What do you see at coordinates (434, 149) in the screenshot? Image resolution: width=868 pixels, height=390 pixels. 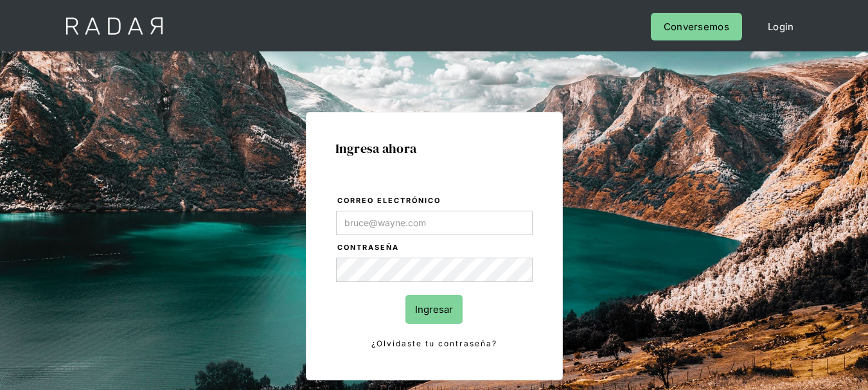 I see `h1: Ingresa ahora` at bounding box center [434, 149].